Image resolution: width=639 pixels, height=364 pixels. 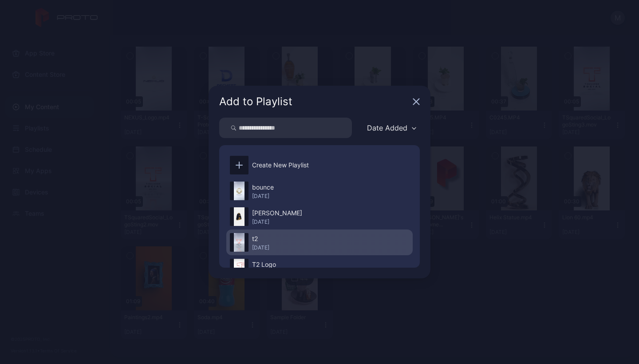 What do you see at coordinates (314, 101) in the screenshot?
I see `div: Add to Playlist` at bounding box center [314, 101].